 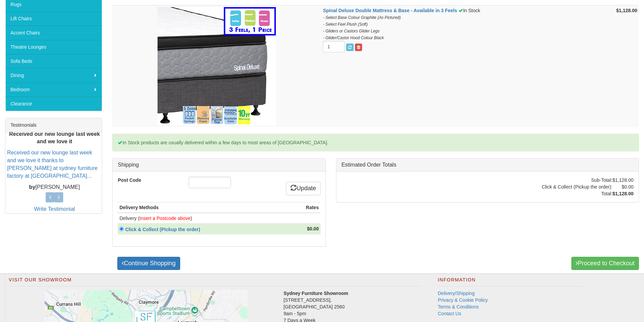 What do you see at coordinates (164, 229) in the screenshot?
I see `a: Click & Collect (Pickup the order)` at bounding box center [164, 229].